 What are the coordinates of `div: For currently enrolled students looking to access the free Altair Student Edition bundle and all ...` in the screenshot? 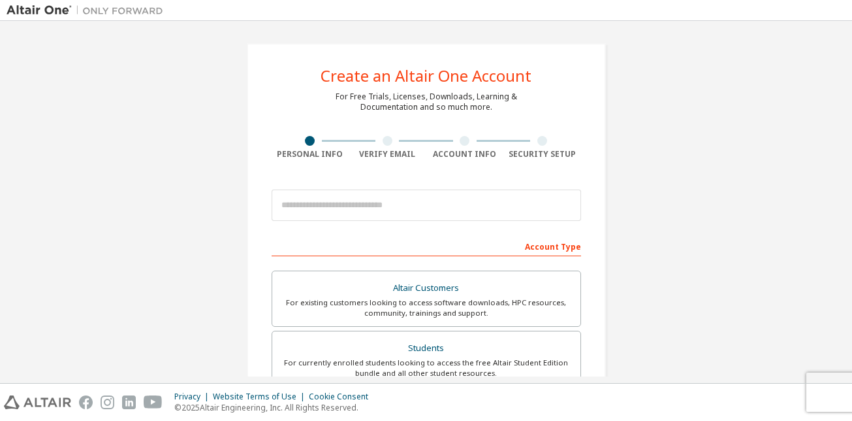 It's located at (426, 368).